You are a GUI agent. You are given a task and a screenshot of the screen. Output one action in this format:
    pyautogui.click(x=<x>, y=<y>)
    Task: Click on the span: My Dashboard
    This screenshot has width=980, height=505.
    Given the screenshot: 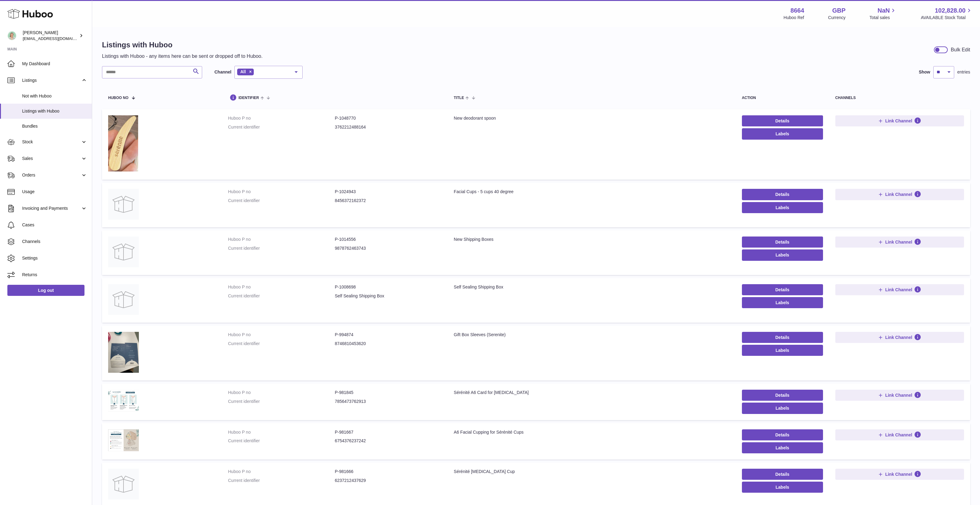 What is the action you would take?
    pyautogui.click(x=54, y=64)
    